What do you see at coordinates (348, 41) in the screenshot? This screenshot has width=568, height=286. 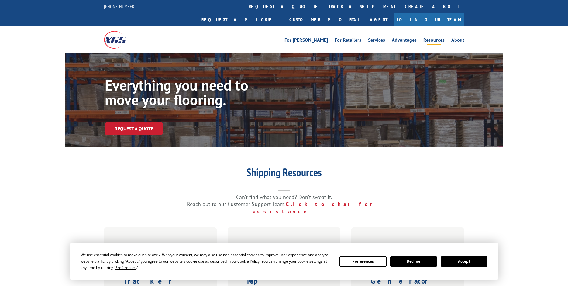 I see `a: For Retailers` at bounding box center [348, 41].